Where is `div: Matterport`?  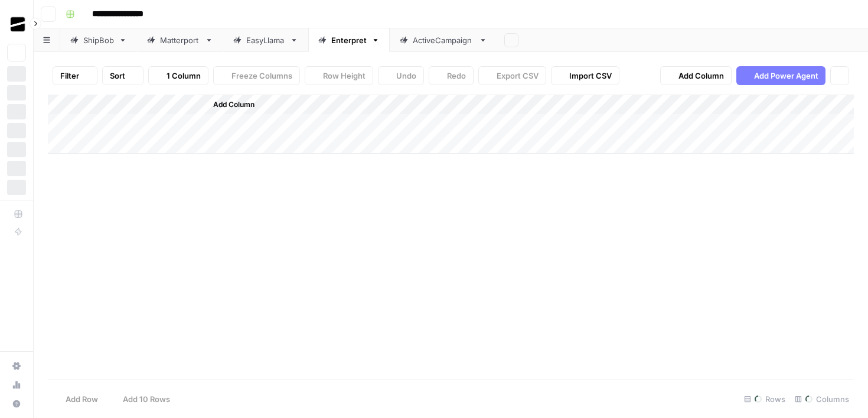 div: Matterport is located at coordinates (180, 40).